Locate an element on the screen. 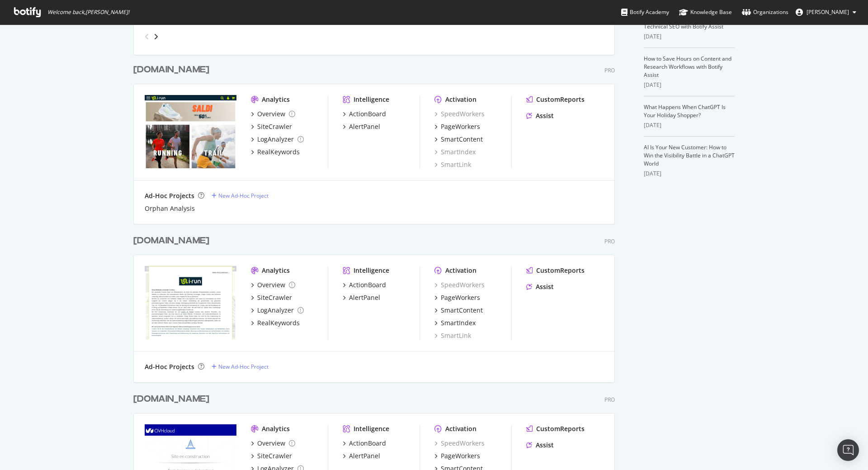 This screenshot has height=470, width=868. div: Botify Academy is located at coordinates (645, 13).